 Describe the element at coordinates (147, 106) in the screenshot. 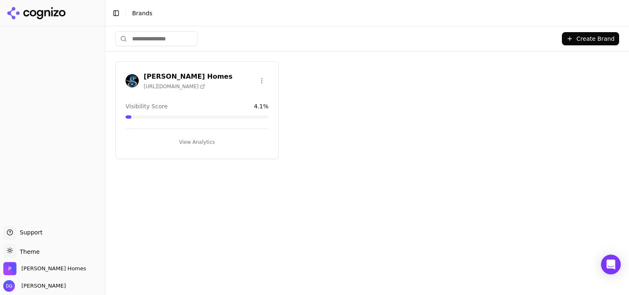

I see `span: Visibility Score` at that location.